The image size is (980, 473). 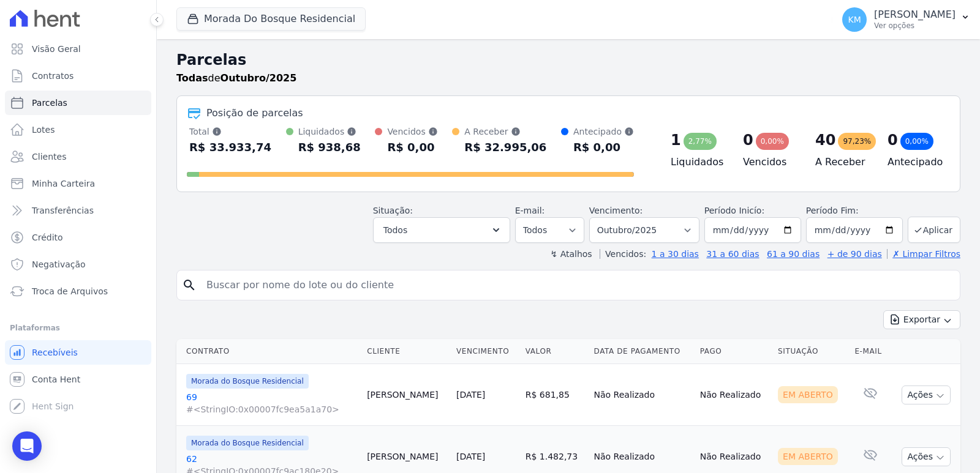 I want to click on div: Open Intercom Messenger, so click(x=27, y=446).